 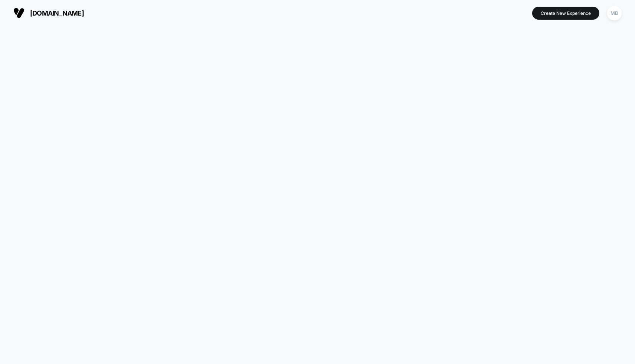 What do you see at coordinates (565, 13) in the screenshot?
I see `button: Create New Experience` at bounding box center [565, 13].